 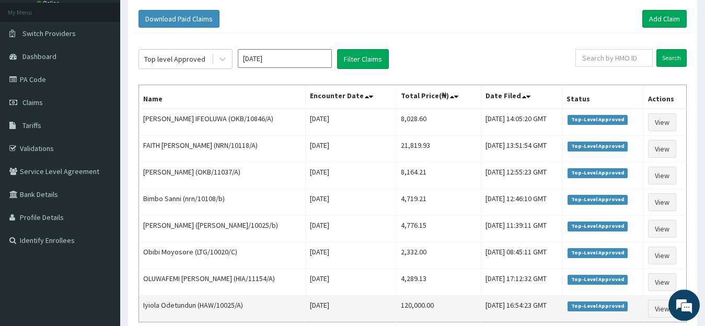 What do you see at coordinates (49, 33) in the screenshot?
I see `span: Switch Providers` at bounding box center [49, 33].